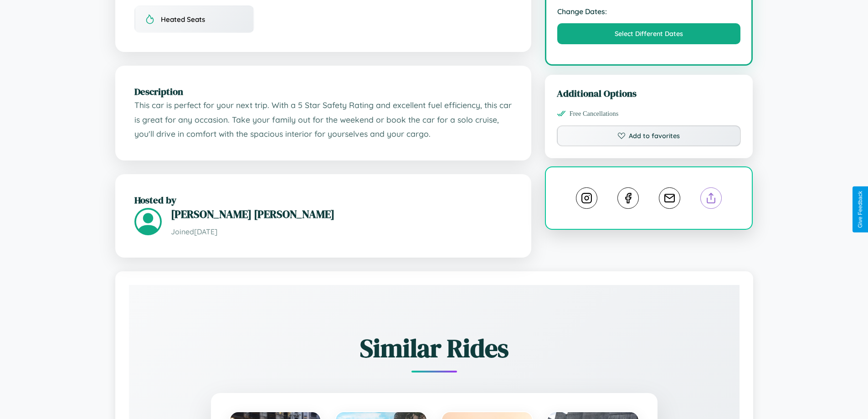  Describe the element at coordinates (648, 11) in the screenshot. I see `strong: Change Dates:` at that location.